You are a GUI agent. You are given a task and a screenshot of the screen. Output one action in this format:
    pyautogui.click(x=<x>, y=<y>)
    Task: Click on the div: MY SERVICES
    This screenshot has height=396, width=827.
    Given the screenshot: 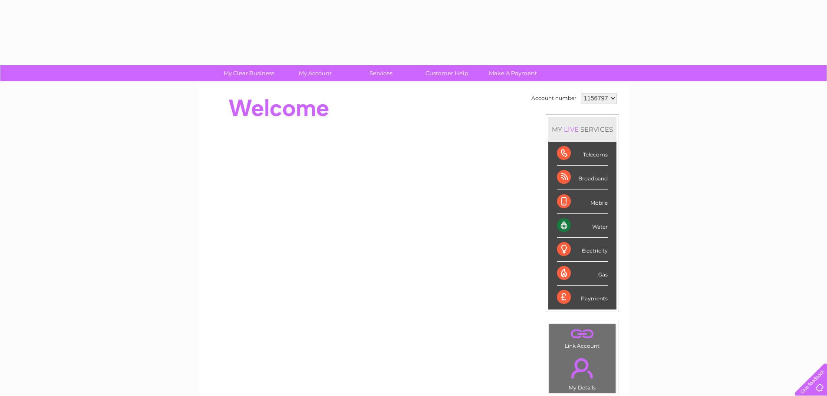 What is the action you would take?
    pyautogui.click(x=582, y=129)
    